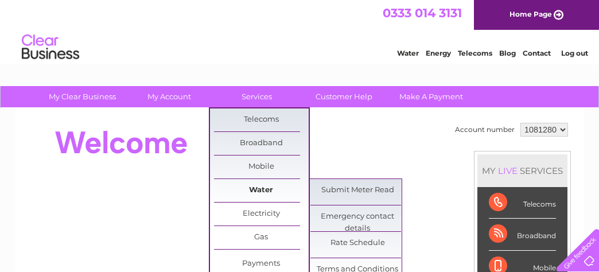  What do you see at coordinates (508, 170) in the screenshot?
I see `div: LIVE` at bounding box center [508, 170].